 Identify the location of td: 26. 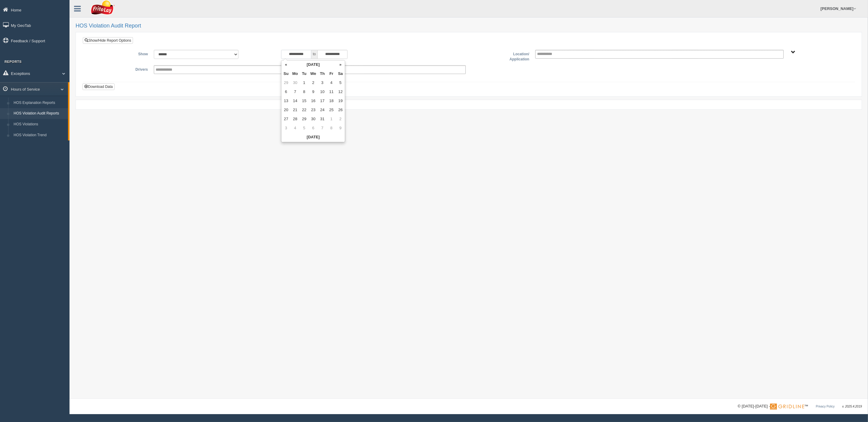
(340, 110).